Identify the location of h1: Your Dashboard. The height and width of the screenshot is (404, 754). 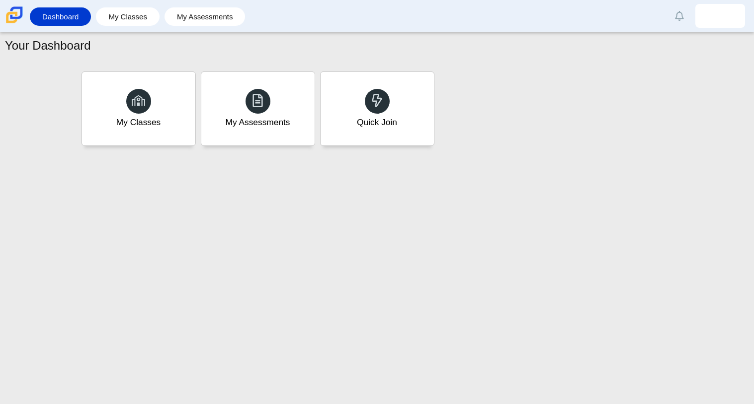
(48, 46).